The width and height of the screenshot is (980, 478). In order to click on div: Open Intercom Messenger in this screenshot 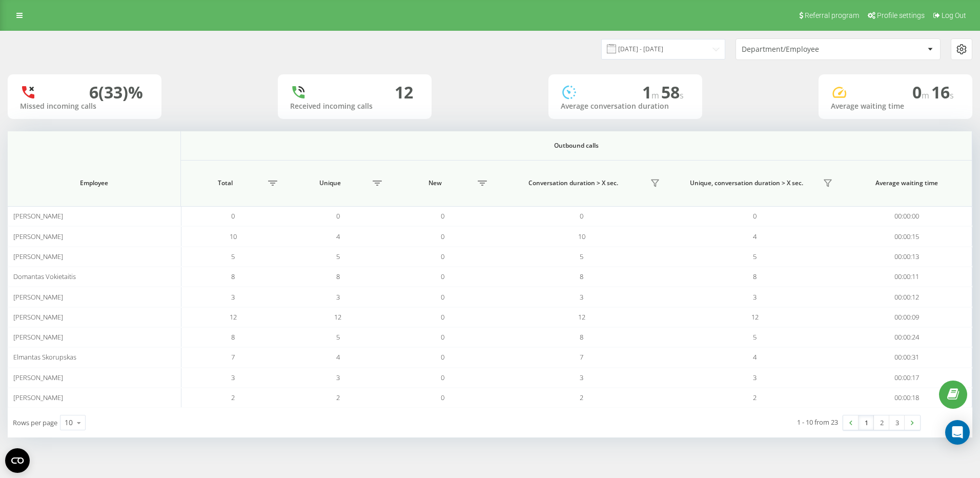, I will do `click(957, 432)`.